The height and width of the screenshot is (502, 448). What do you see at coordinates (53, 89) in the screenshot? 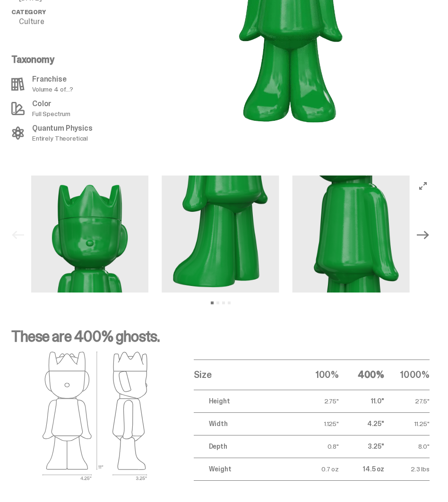
I see `p: Volume 4 of...?` at bounding box center [53, 89].